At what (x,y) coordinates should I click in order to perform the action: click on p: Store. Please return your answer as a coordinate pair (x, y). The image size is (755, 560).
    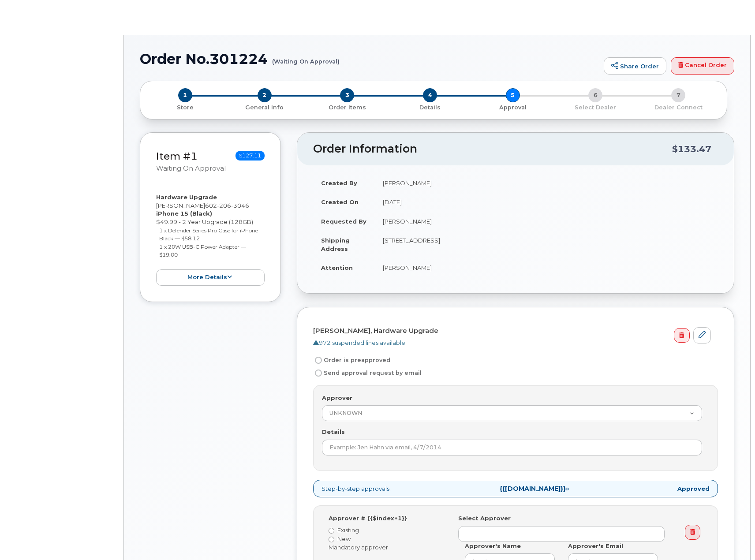
    Looking at the image, I should click on (185, 108).